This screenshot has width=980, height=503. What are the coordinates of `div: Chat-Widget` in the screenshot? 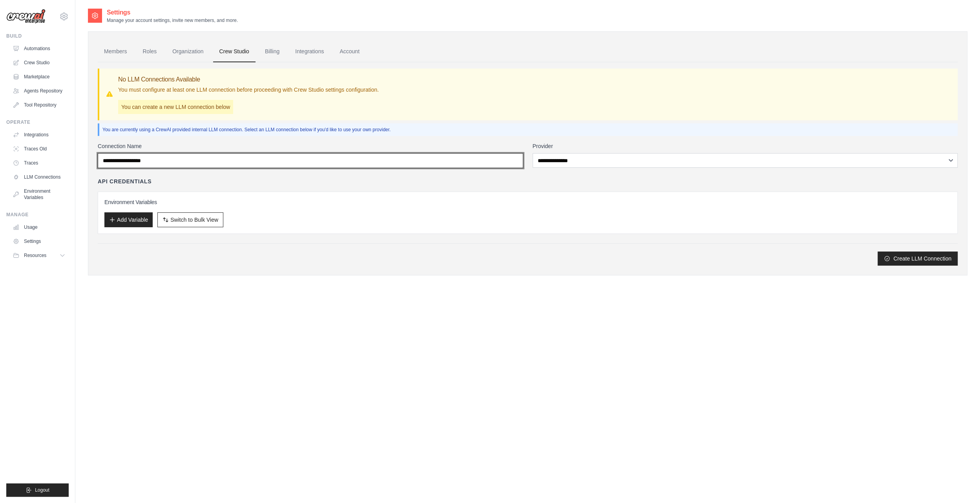 It's located at (961, 484).